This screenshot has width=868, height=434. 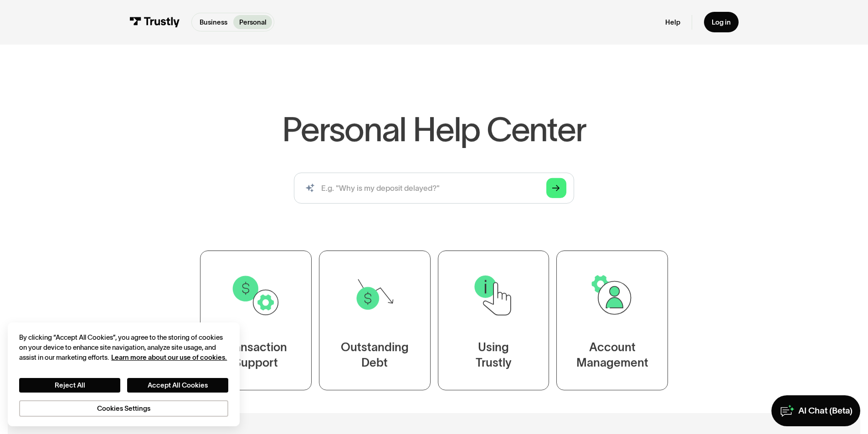 I want to click on div: Privacy, so click(x=124, y=375).